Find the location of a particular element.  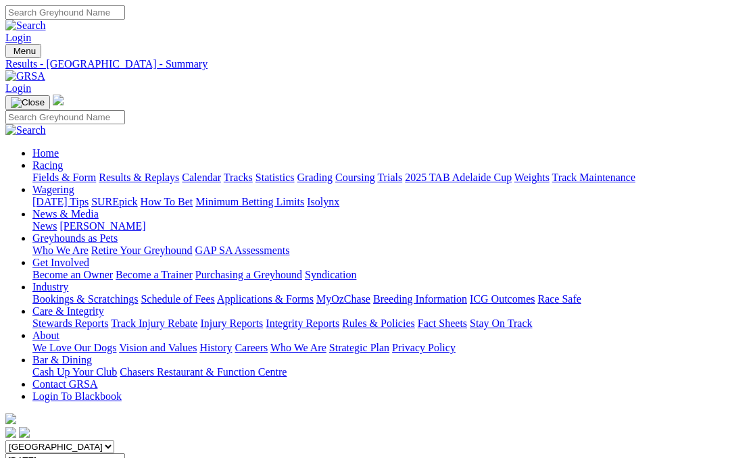

a: 2025 TAB Adelaide Cup is located at coordinates (458, 177).